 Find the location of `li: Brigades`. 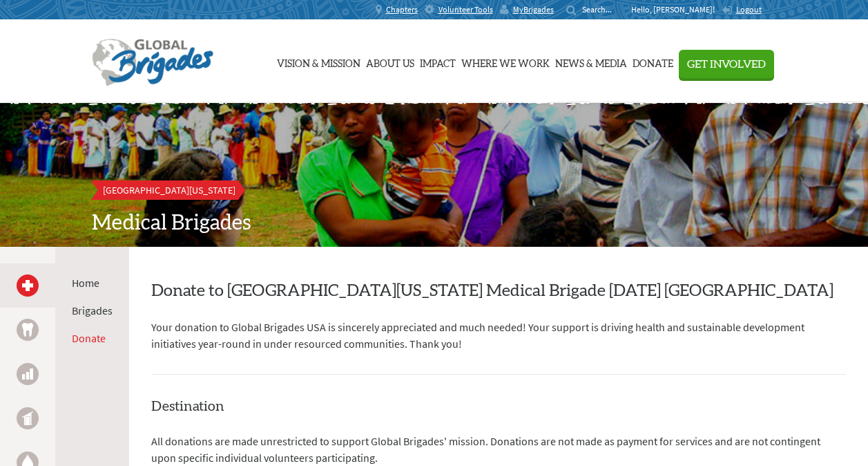

li: Brigades is located at coordinates (92, 310).